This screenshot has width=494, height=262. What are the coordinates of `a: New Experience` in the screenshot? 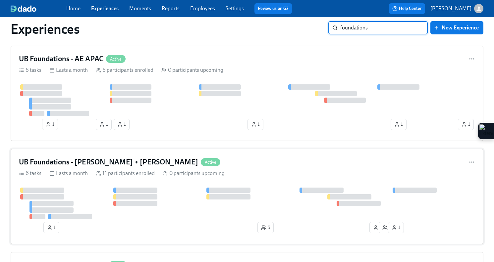 It's located at (457, 28).